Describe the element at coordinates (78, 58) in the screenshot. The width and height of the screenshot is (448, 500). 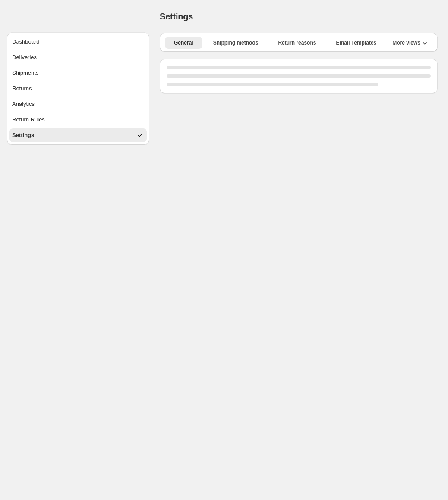
I see `button: Deliveries` at that location.